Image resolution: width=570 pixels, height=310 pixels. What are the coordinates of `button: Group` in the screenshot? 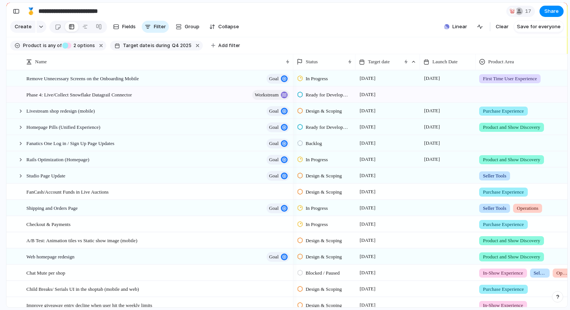 It's located at (187, 27).